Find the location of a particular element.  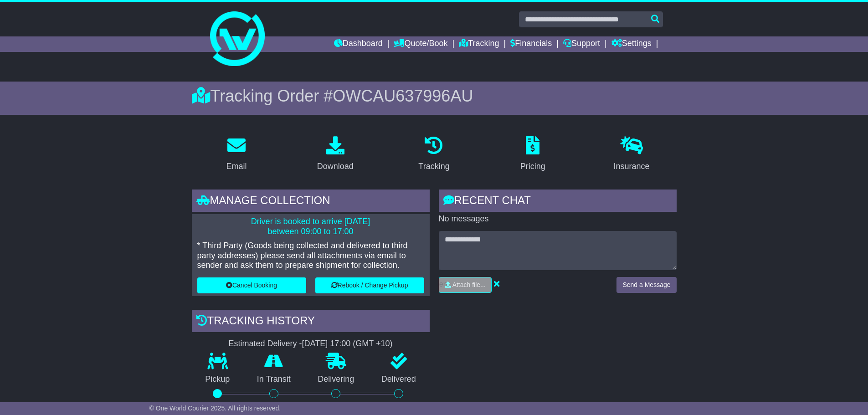

a: Download is located at coordinates (336, 154).